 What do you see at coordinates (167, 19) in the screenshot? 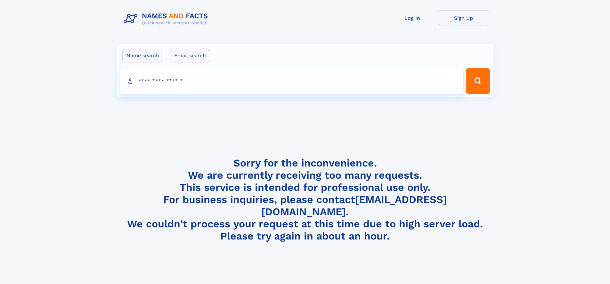
I see `img: Logo Names and Facts` at bounding box center [167, 19].